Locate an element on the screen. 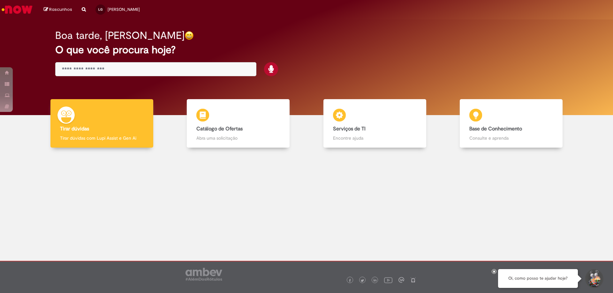  a: Base de Conhecimento Consulte e aprenda is located at coordinates (512, 124).